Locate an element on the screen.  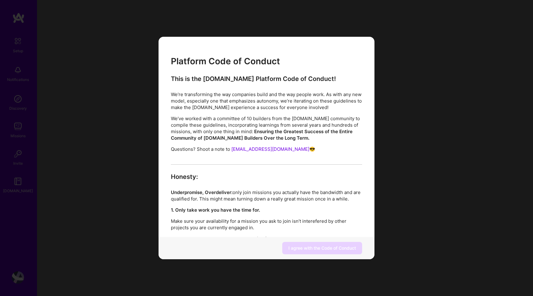
p: We’re transforming the way companies build and the way people work. As with any new model, especi... is located at coordinates (267, 101).